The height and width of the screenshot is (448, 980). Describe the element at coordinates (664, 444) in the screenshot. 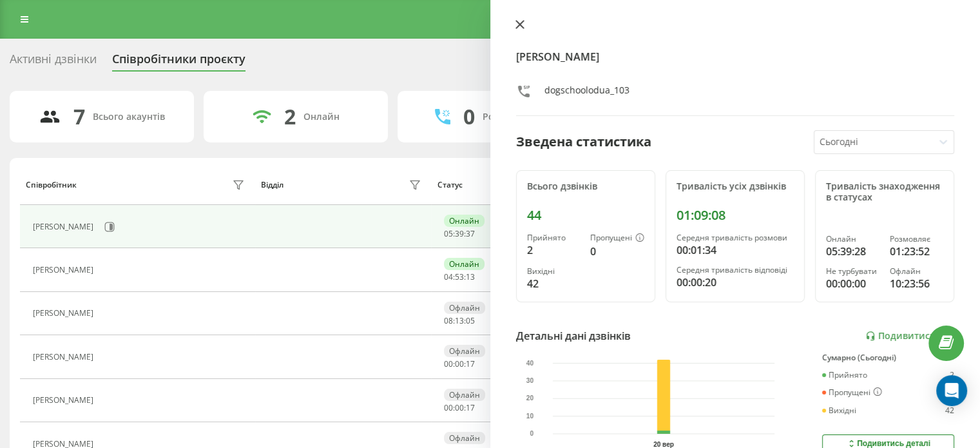

I see `text: 20 вер` at that location.